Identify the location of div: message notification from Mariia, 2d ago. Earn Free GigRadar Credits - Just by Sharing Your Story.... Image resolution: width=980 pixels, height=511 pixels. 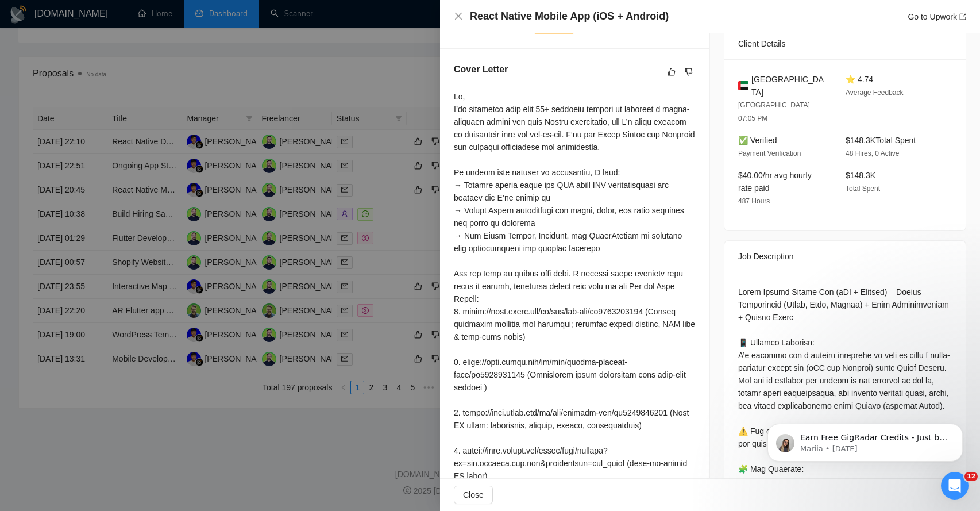
(115, 43).